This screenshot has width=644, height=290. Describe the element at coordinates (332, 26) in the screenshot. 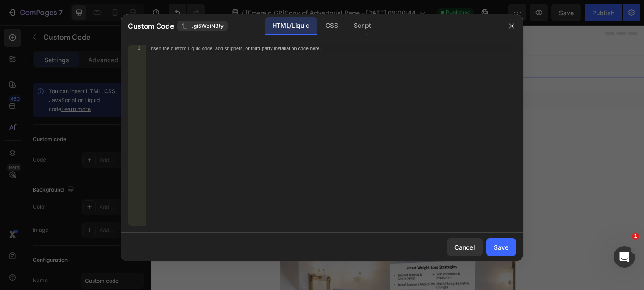

I see `div: CSS` at that location.